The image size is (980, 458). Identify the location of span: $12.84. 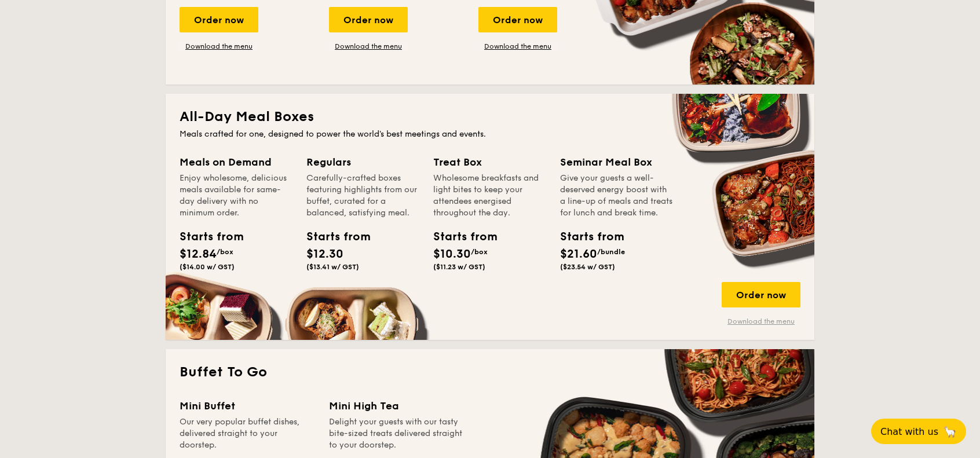
(198, 254).